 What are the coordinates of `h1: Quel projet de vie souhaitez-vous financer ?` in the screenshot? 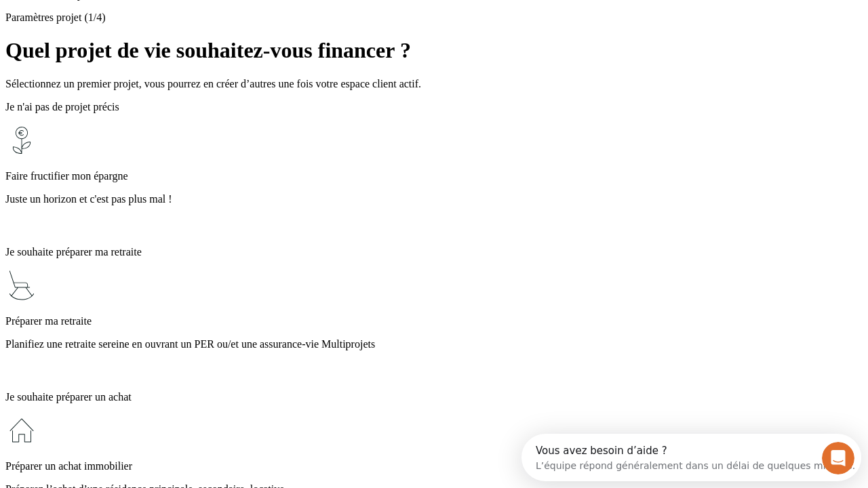 It's located at (434, 50).